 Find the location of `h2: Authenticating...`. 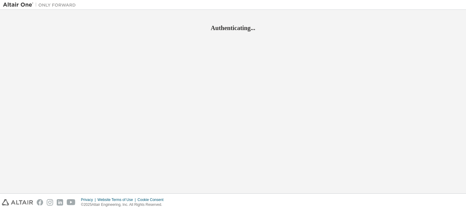

h2: Authenticating... is located at coordinates (233, 28).